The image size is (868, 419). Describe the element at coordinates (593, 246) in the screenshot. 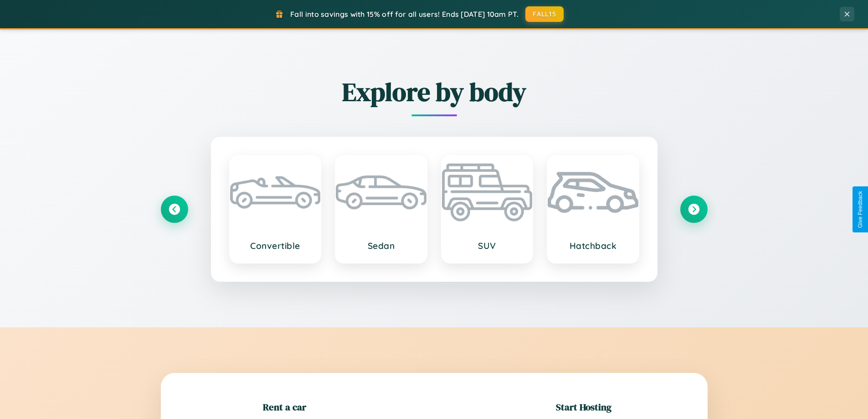

I see `h3: Hatchback` at that location.